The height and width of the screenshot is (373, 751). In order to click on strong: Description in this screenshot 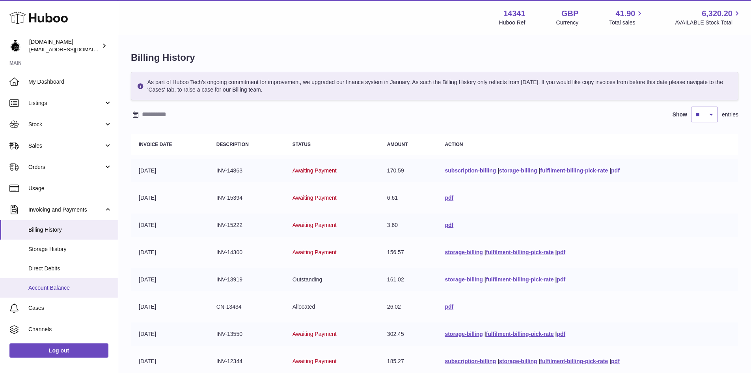, I will do `click(233, 144)`.